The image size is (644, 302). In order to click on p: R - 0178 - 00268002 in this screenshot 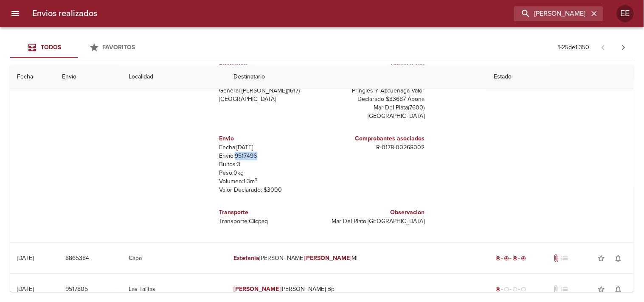, I will do `click(376, 148)`.